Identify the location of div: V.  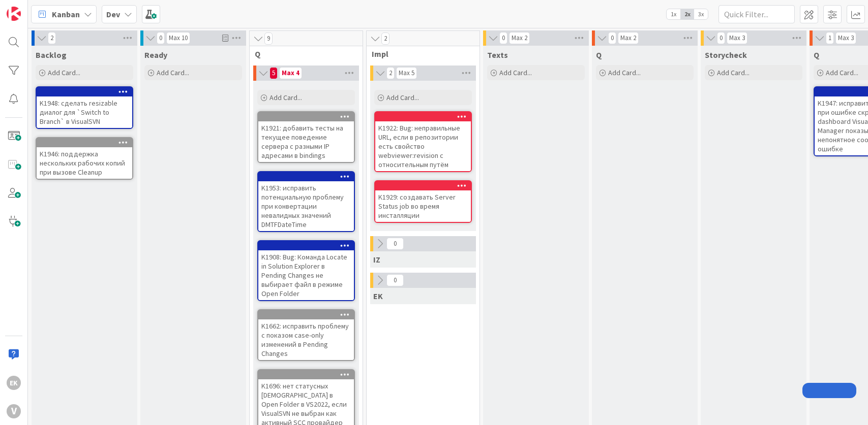
(14, 411).